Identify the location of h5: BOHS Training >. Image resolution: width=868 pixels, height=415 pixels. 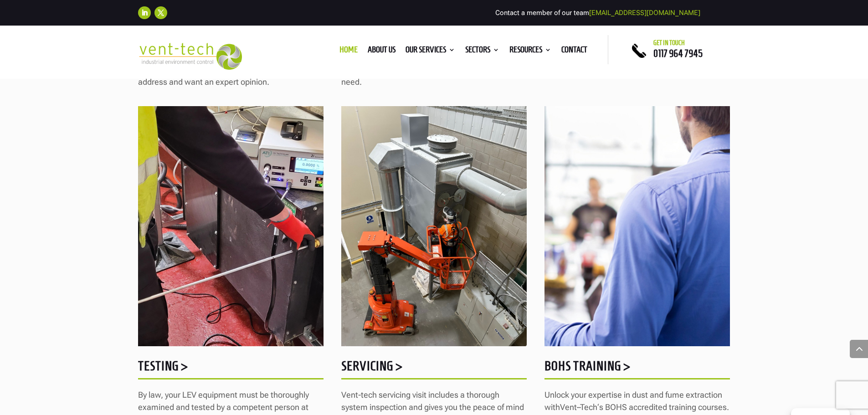
(637, 368).